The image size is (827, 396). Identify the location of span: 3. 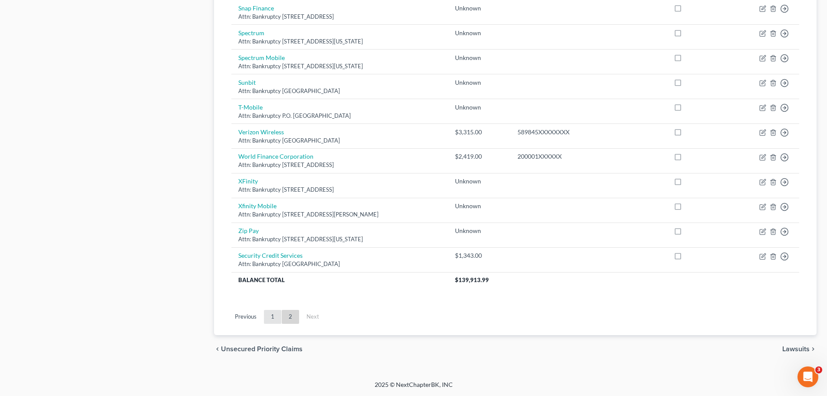
(819, 370).